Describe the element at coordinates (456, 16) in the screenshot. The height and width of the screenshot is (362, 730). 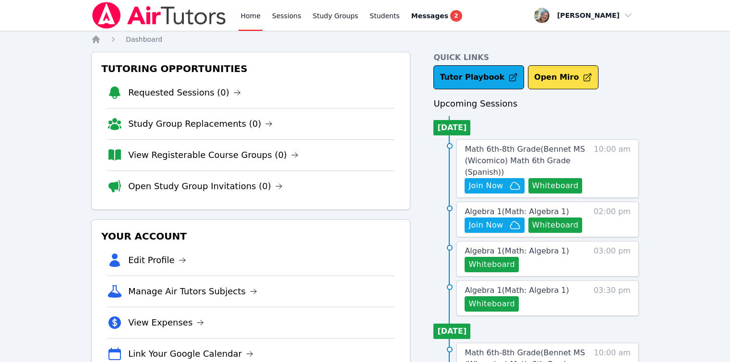
I see `span: 2` at that location.